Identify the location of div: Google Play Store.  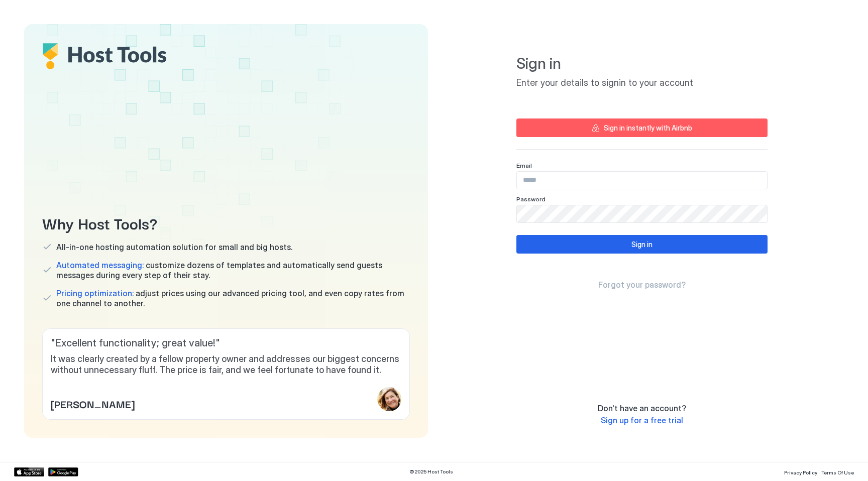
(63, 473).